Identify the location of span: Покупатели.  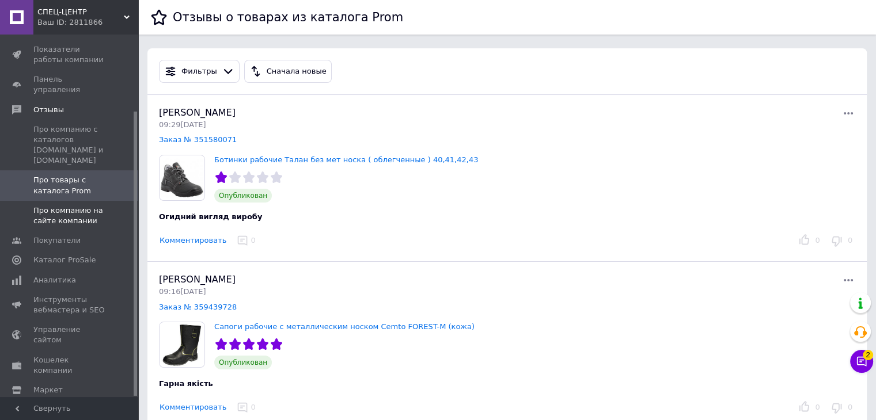
(57, 241).